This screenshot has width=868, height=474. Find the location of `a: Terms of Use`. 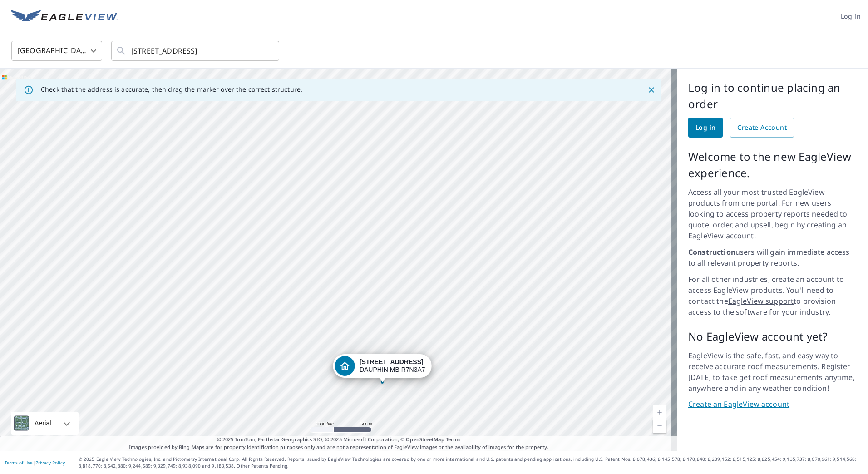

a: Terms of Use is located at coordinates (19, 463).